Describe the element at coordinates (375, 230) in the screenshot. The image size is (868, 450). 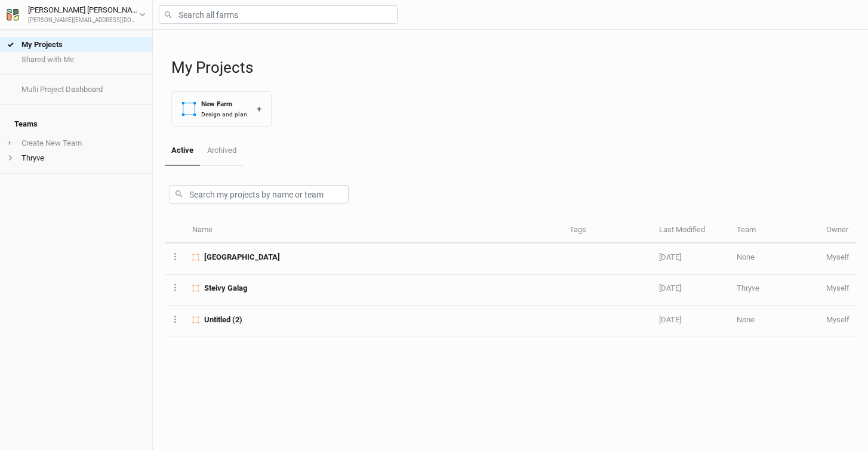
I see `th: Name` at that location.